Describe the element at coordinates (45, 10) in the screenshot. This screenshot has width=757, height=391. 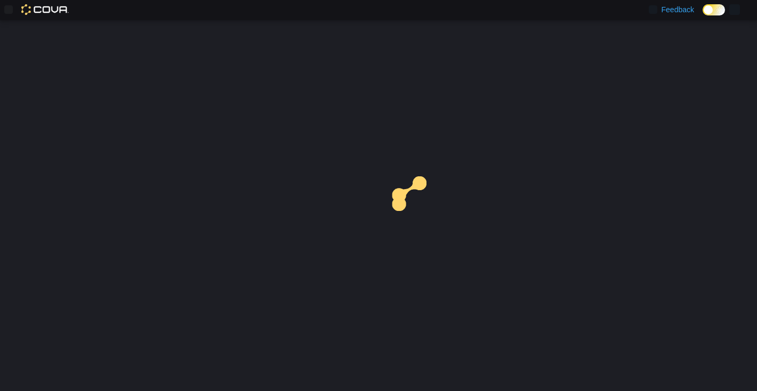
I see `img: Cova` at that location.